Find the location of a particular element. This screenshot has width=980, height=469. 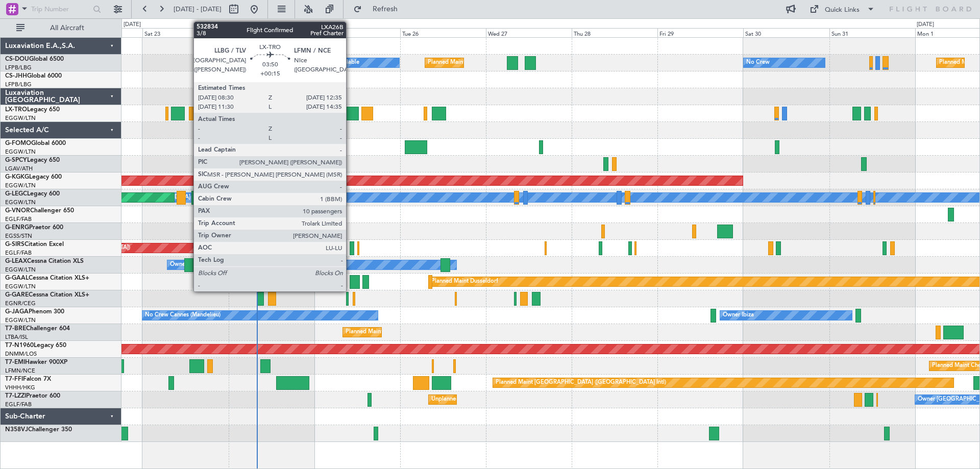

a: G-SPCYLegacy 650 is located at coordinates (33, 160).